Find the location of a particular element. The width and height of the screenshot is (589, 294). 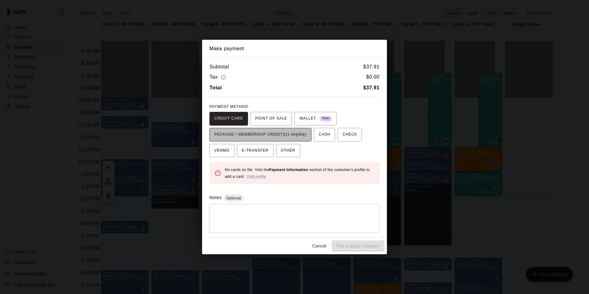

b: Total is located at coordinates (216, 87).